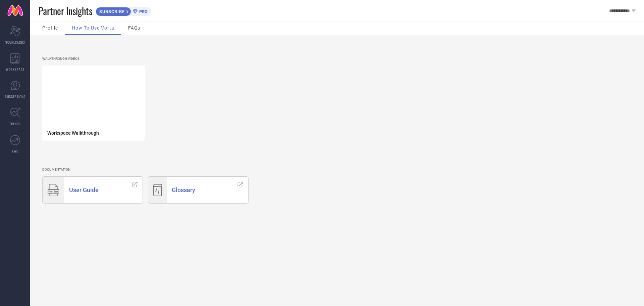  Describe the element at coordinates (15, 96) in the screenshot. I see `span: SUGGESTIONS` at that location.